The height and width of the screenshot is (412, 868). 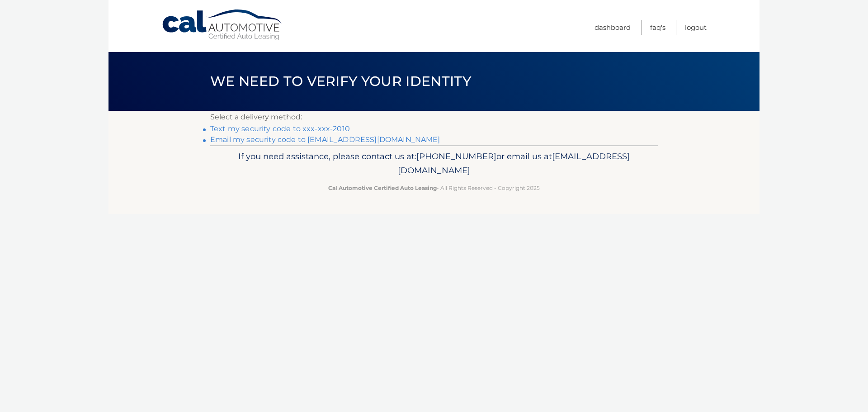 I want to click on a: Cal Automotive, so click(x=222, y=25).